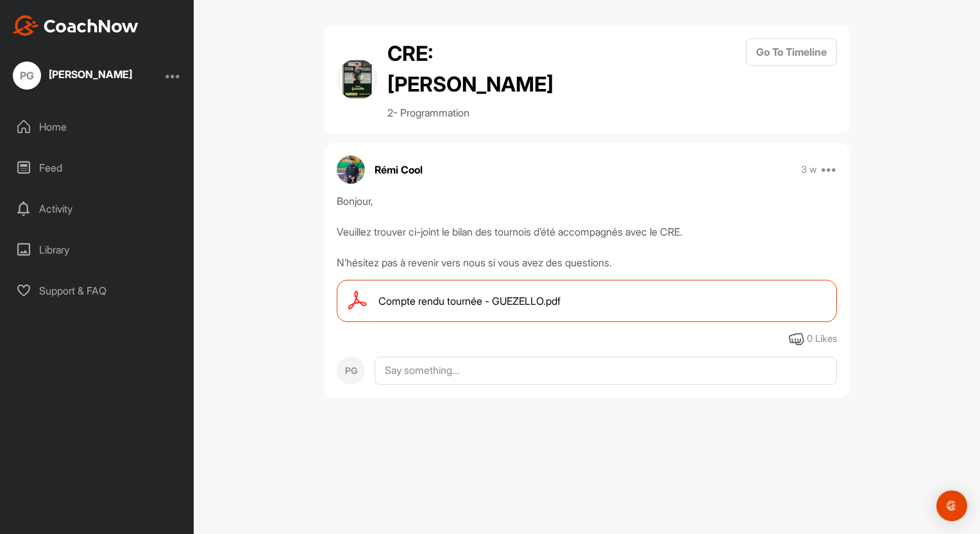 The height and width of the screenshot is (534, 980). Describe the element at coordinates (809, 170) in the screenshot. I see `p: 3 w` at that location.